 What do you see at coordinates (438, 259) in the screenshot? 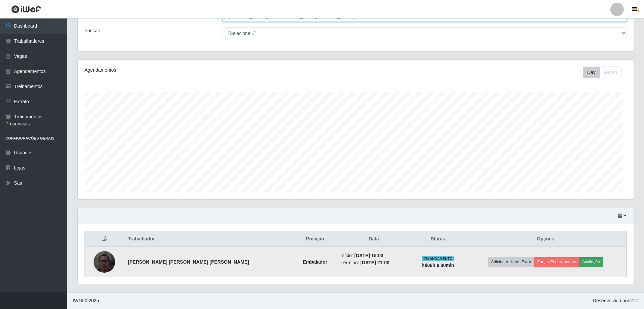
I see `span: EM ANDAMENTO` at bounding box center [438, 259].